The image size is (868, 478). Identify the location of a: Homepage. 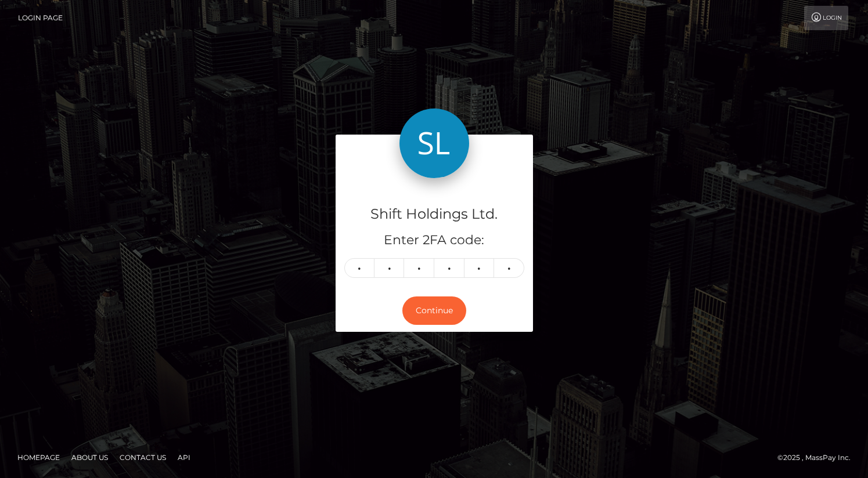
(38, 457).